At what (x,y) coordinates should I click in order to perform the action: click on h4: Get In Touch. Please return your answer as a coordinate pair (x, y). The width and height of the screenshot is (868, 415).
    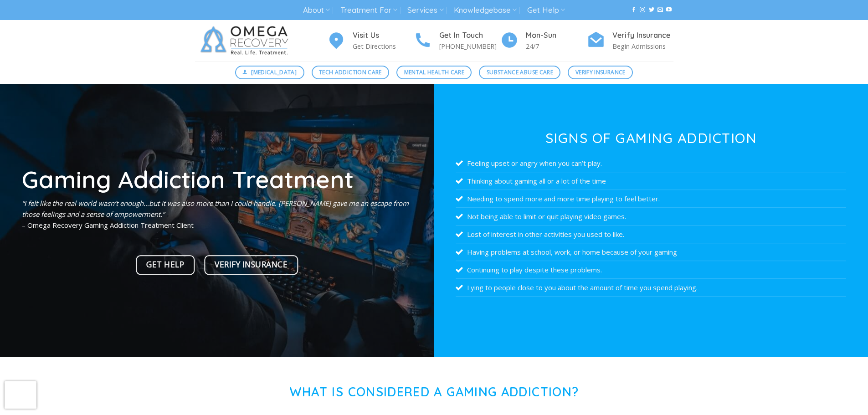
    Looking at the image, I should click on (470, 36).